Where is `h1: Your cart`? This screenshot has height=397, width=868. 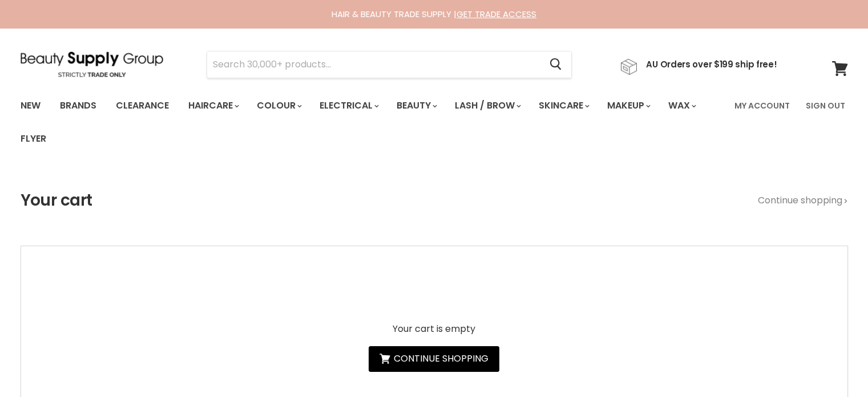 h1: Your cart is located at coordinates (57, 200).